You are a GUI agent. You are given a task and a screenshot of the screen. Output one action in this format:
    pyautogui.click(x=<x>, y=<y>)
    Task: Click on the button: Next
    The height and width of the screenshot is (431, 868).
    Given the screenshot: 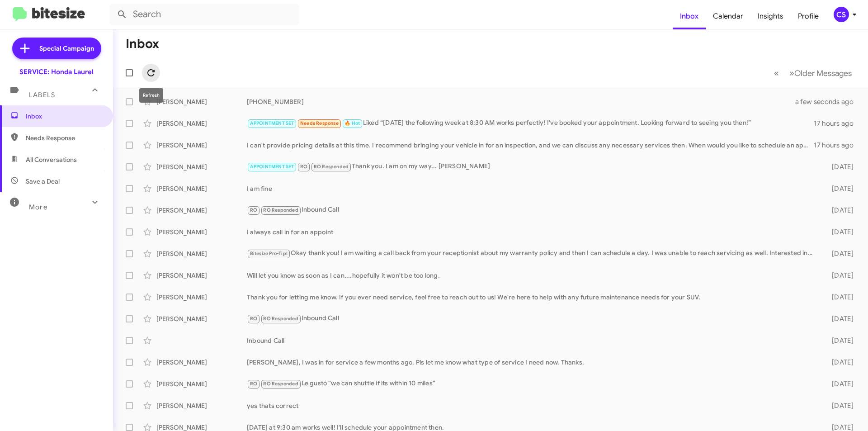 What is the action you would take?
    pyautogui.click(x=821, y=73)
    